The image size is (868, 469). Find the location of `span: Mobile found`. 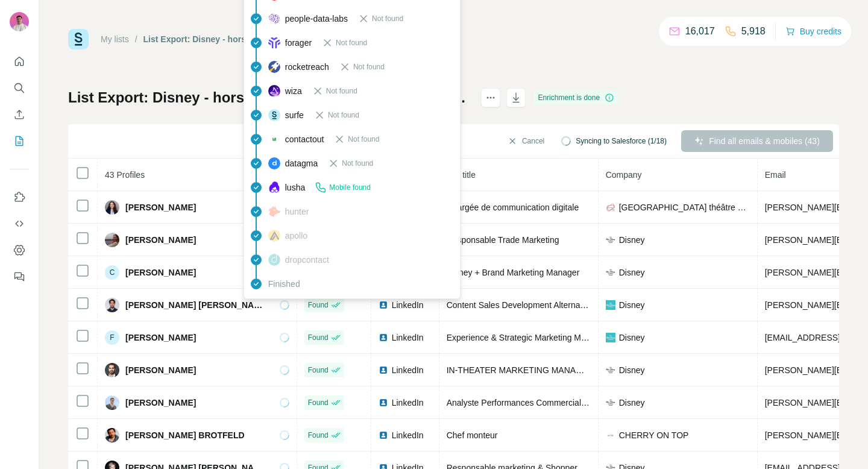

span: Mobile found is located at coordinates (349, 188).